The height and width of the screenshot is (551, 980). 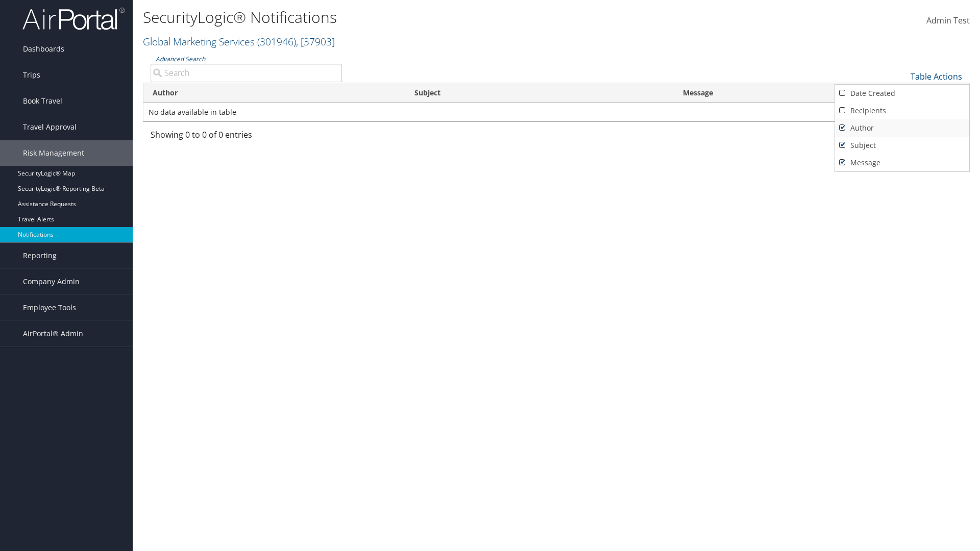 What do you see at coordinates (49, 127) in the screenshot?
I see `span: Travel Approval` at bounding box center [49, 127].